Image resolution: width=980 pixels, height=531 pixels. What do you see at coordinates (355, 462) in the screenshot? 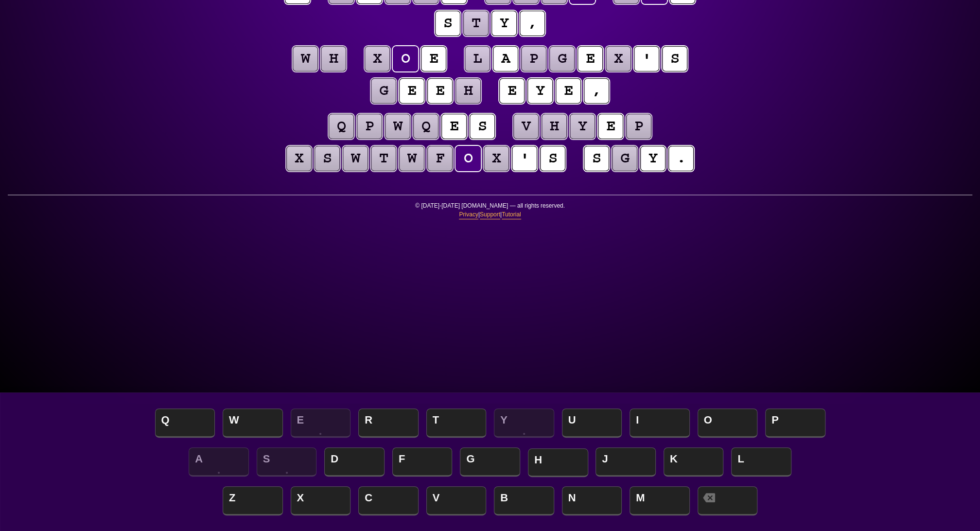
I see `span: D` at bounding box center [355, 462].